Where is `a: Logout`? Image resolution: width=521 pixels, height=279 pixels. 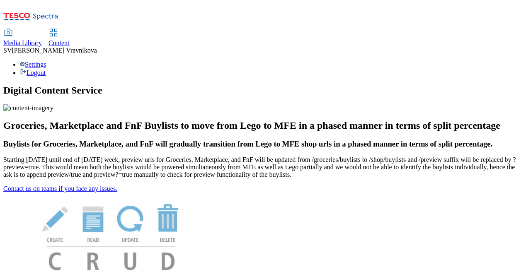 a: Logout is located at coordinates (33, 72).